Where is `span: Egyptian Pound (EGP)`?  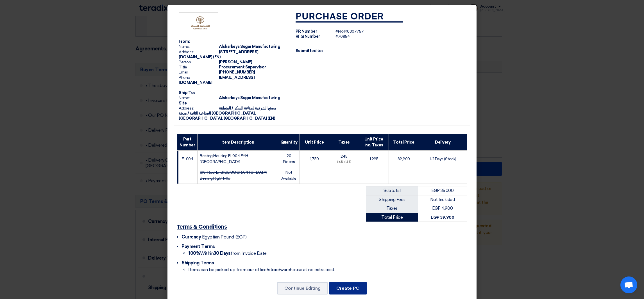
span: Egyptian Pound (EGP) is located at coordinates (225, 237).